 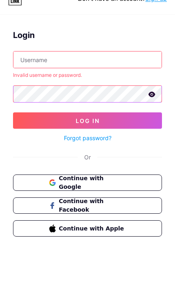 I want to click on a: Sign up, so click(x=156, y=16).